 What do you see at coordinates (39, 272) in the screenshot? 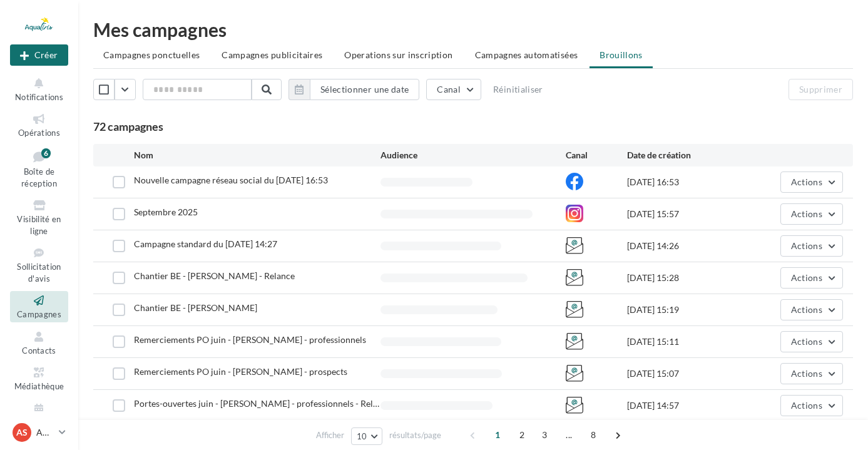
I see `span: Sollicitation d'avis` at bounding box center [39, 272].